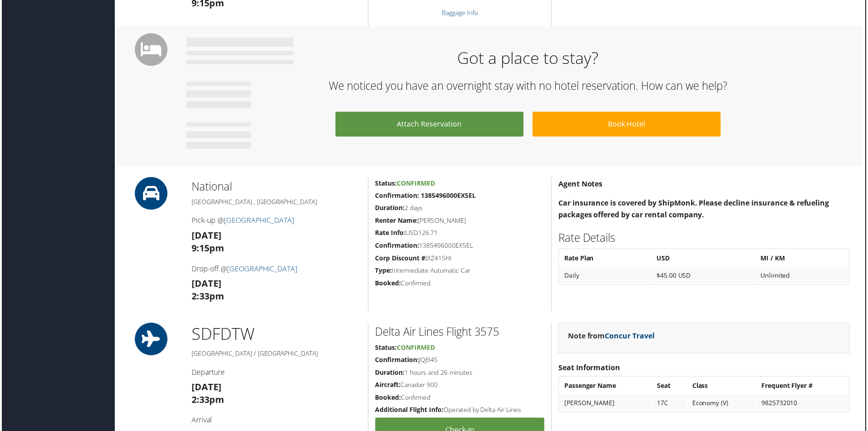 The image size is (868, 431). I want to click on a: Attach Reservation, so click(430, 124).